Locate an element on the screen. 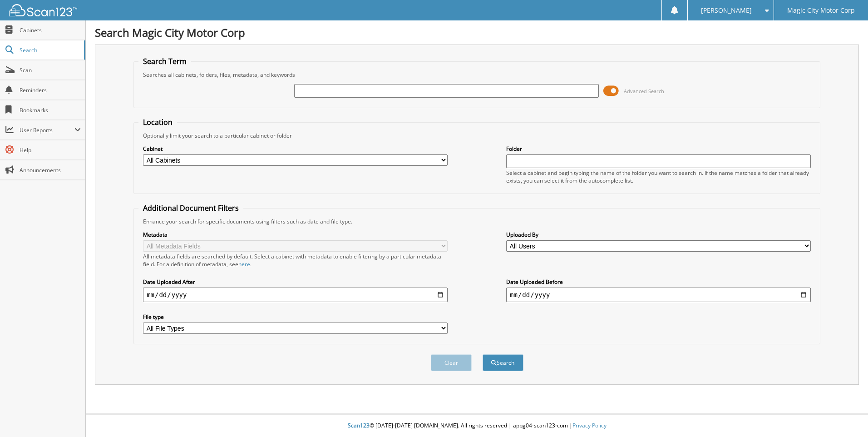 This screenshot has height=437, width=868. span: Scan is located at coordinates (50, 70).